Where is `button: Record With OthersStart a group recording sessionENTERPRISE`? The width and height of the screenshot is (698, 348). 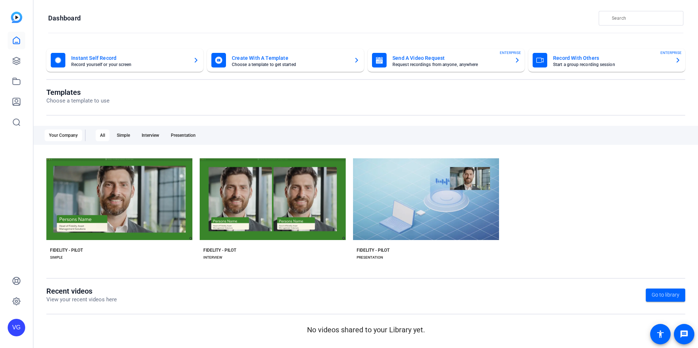 button: Record With OthersStart a group recording sessionENTERPRISE is located at coordinates (606, 60).